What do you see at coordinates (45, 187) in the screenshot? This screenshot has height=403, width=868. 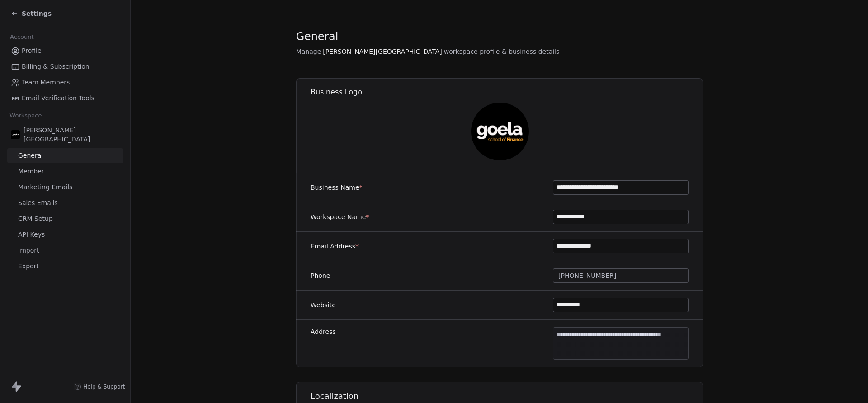 I see `span: Marketing Emails` at bounding box center [45, 187].